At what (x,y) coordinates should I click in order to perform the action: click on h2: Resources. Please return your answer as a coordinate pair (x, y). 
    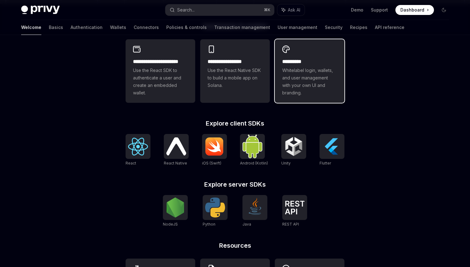
    Looking at the image, I should click on (235, 245).